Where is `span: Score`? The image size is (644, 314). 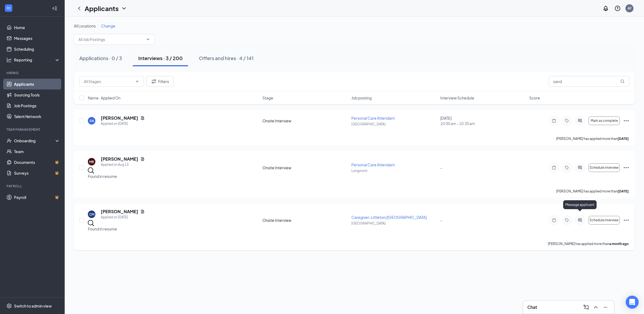 span: Score is located at coordinates (535, 98).